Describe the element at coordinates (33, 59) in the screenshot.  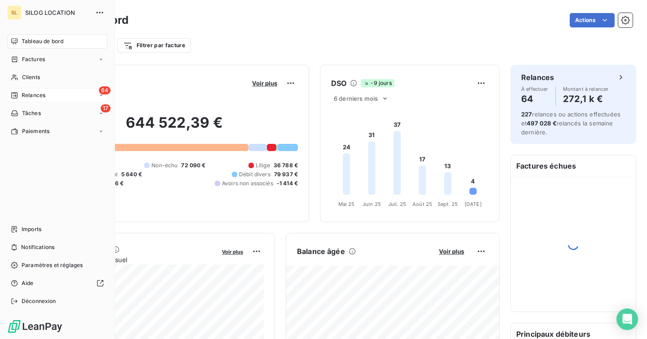
I see `span: Factures` at that location.